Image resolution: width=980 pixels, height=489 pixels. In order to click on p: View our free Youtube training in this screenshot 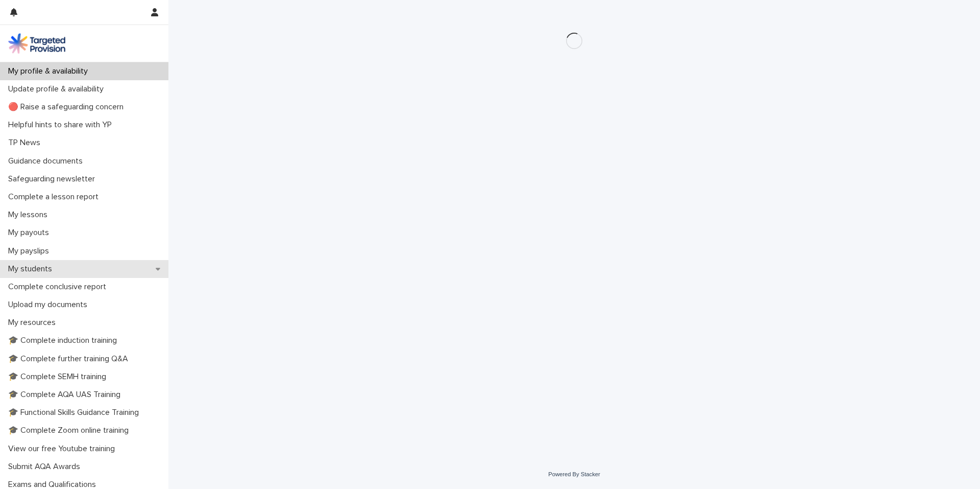, I will do `click(63, 448)`.